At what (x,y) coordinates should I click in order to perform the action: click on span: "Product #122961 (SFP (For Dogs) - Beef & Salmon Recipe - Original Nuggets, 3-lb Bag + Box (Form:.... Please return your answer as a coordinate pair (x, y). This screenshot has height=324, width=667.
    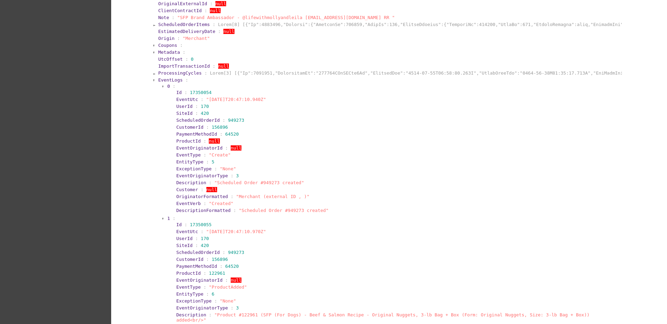
    Looking at the image, I should click on (383, 318).